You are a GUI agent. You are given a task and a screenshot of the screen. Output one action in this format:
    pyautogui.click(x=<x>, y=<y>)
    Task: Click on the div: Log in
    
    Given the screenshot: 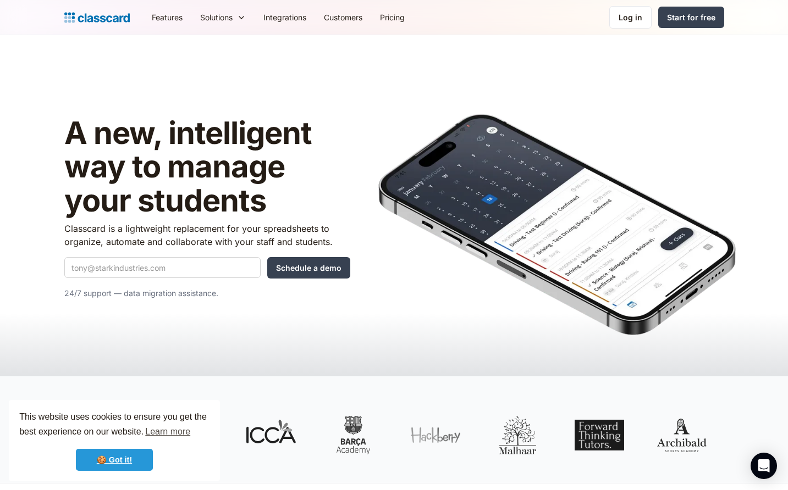 What is the action you would take?
    pyautogui.click(x=630, y=17)
    